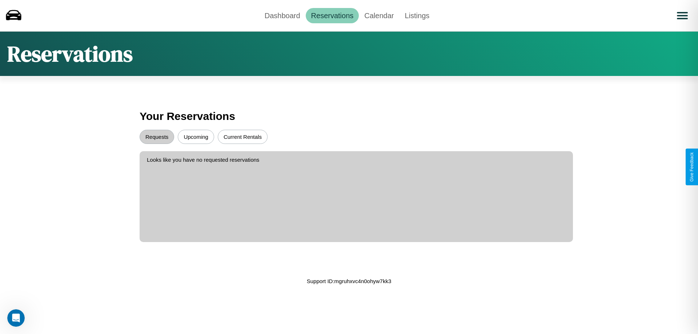 The image size is (698, 334). What do you see at coordinates (683, 16) in the screenshot?
I see `button: Open menu` at bounding box center [683, 16].